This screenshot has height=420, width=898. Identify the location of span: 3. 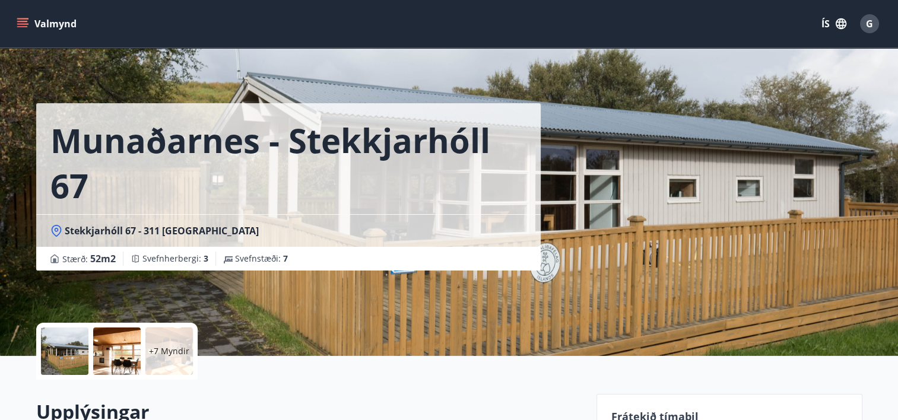
(206, 258).